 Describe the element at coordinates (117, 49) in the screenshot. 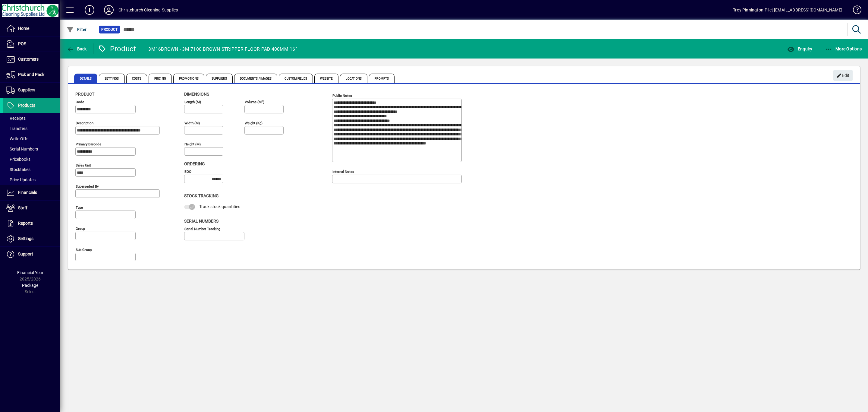

I see `div: Product` at that location.